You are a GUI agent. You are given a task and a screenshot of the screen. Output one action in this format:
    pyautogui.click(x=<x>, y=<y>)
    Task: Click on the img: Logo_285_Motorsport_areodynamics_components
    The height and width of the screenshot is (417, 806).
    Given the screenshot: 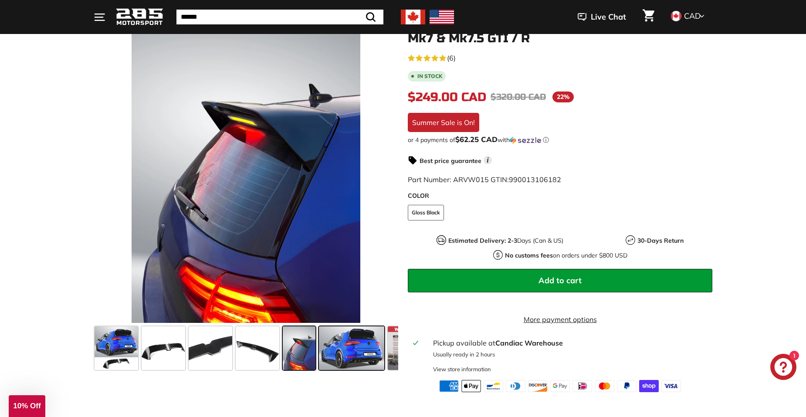 What is the action you would take?
    pyautogui.click(x=139, y=17)
    